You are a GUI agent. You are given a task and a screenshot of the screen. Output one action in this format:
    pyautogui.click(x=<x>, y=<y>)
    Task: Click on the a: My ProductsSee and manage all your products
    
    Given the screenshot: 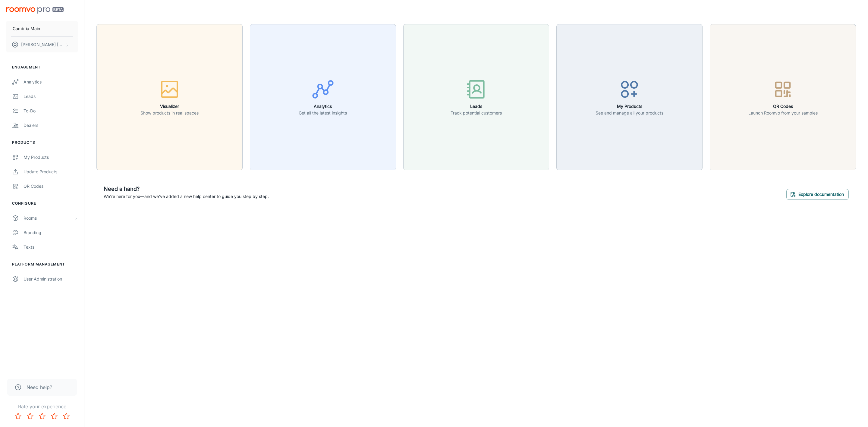 What is the action you would take?
    pyautogui.click(x=629, y=97)
    